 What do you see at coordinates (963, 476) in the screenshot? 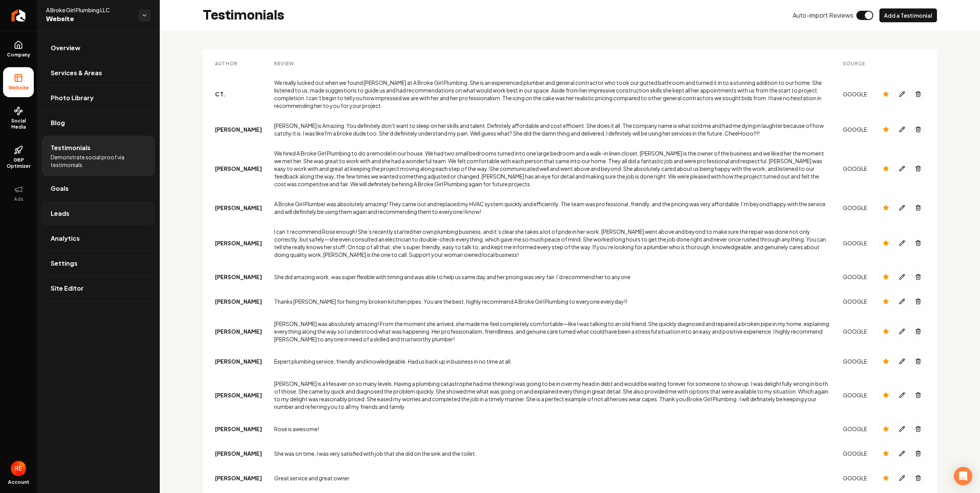
I see `div: Open Intercom Messenger` at bounding box center [963, 476].